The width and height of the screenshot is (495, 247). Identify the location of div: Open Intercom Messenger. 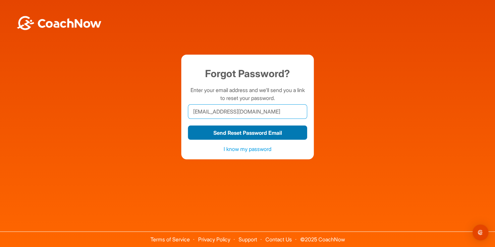
(480, 233).